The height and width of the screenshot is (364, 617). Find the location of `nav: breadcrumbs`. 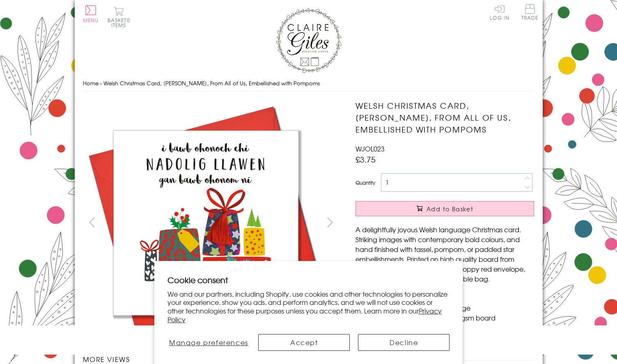

nav: breadcrumbs is located at coordinates (309, 83).